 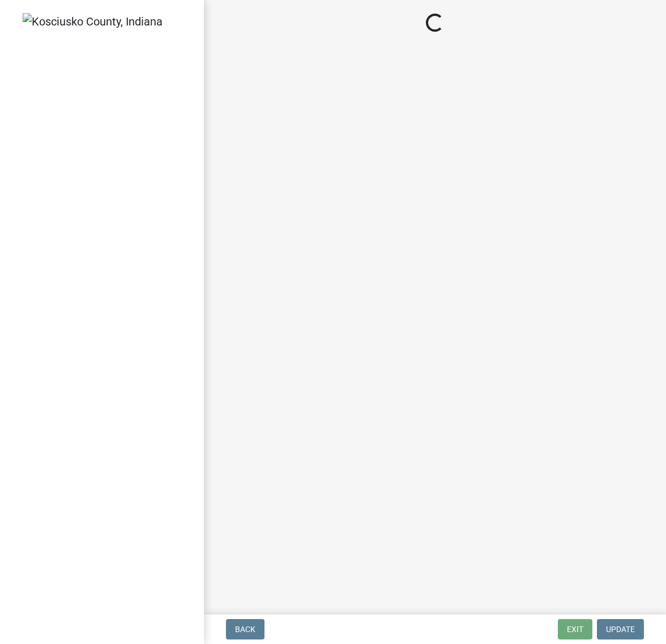 What do you see at coordinates (93, 21) in the screenshot?
I see `img: Kosciusko County, Indiana` at bounding box center [93, 21].